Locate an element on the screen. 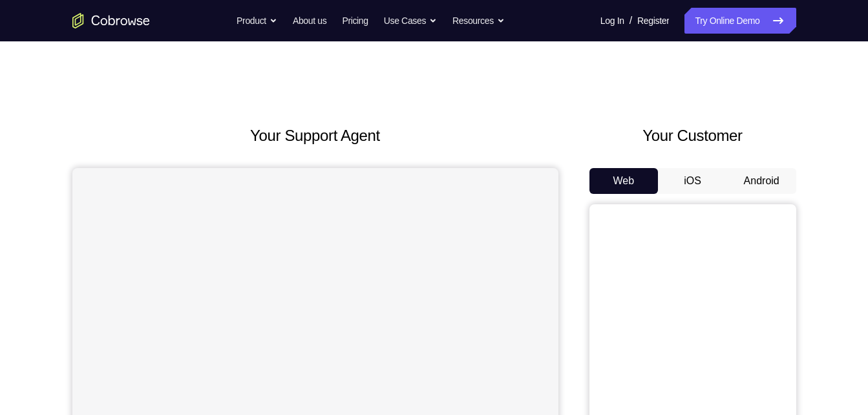 The image size is (868, 415). h2: Your Support Agent is located at coordinates (315, 136).